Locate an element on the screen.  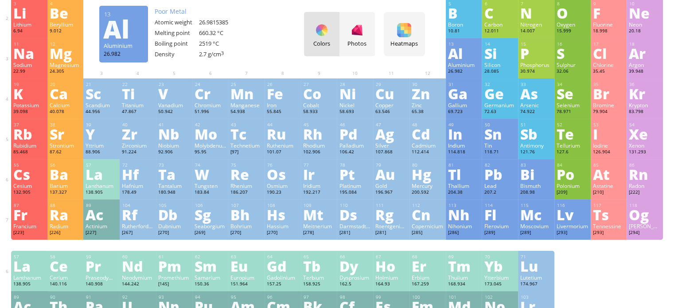
div: As is located at coordinates (536, 94).